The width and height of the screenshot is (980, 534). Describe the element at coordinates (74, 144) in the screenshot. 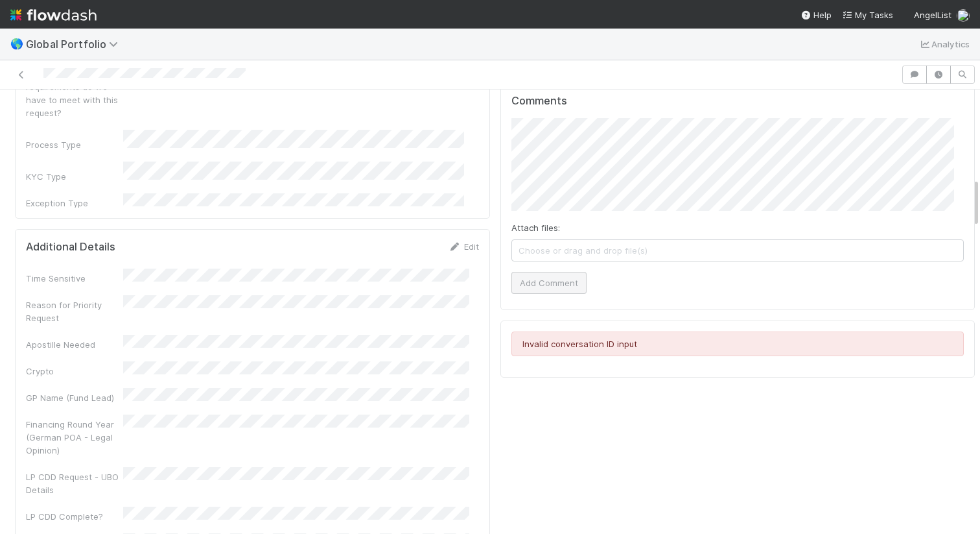

I see `div: Process Type` at that location.